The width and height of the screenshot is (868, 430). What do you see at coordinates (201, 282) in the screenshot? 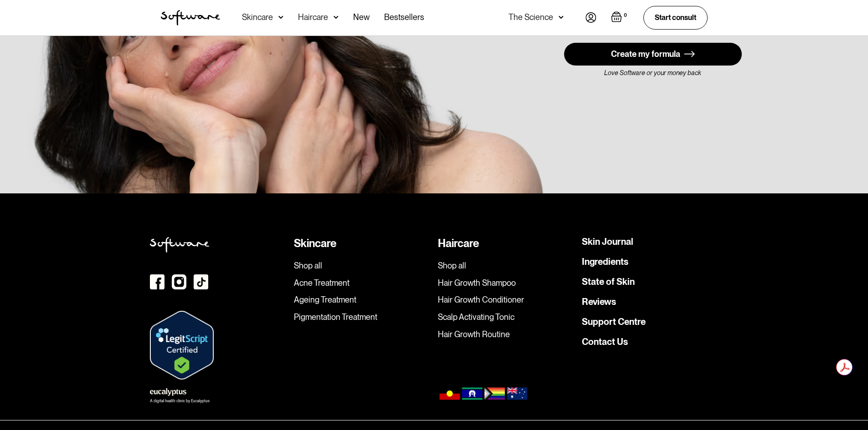
I see `img: TikTok Icon` at bounding box center [201, 282].